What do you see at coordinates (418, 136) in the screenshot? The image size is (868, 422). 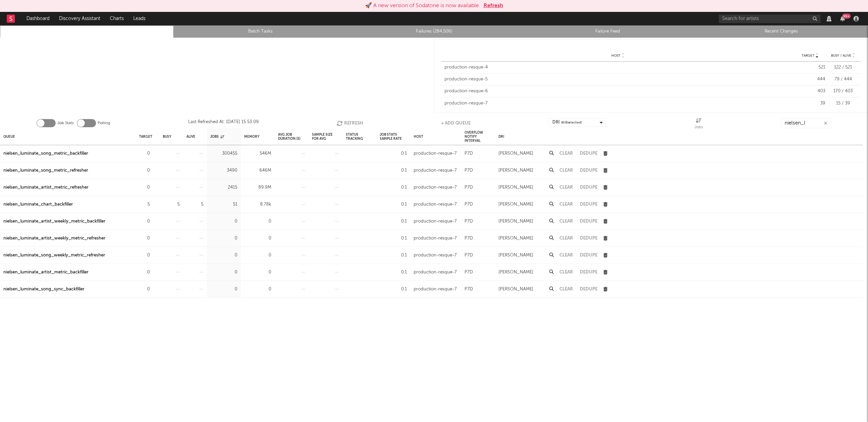 I see `div: Host` at bounding box center [418, 136].